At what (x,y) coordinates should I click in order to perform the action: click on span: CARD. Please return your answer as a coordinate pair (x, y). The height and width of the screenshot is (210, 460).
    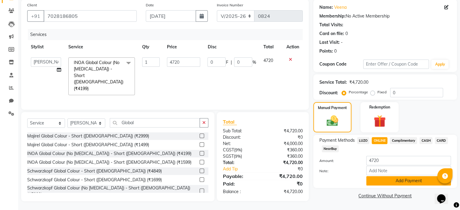
    Looking at the image, I should click on (441, 140).